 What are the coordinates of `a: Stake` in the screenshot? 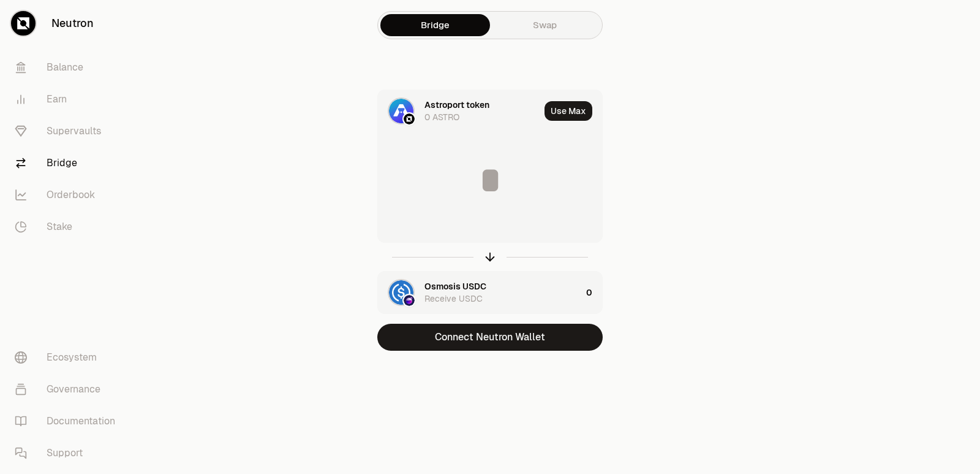 It's located at (69, 227).